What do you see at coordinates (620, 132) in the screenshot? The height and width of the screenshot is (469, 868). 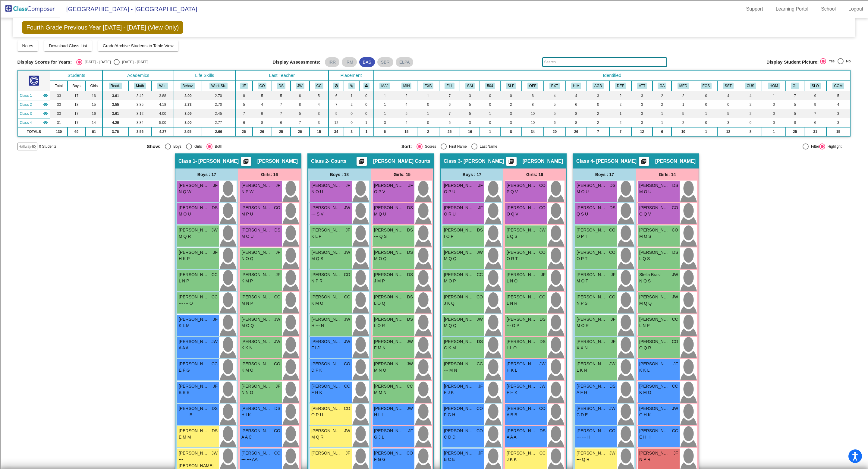 I see `td: 7` at bounding box center [620, 132].